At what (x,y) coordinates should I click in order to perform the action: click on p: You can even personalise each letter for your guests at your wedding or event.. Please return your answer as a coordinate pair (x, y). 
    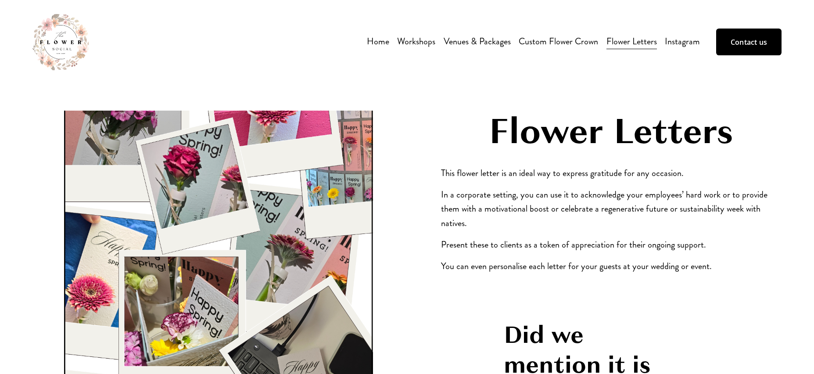
    Looking at the image, I should click on (611, 266).